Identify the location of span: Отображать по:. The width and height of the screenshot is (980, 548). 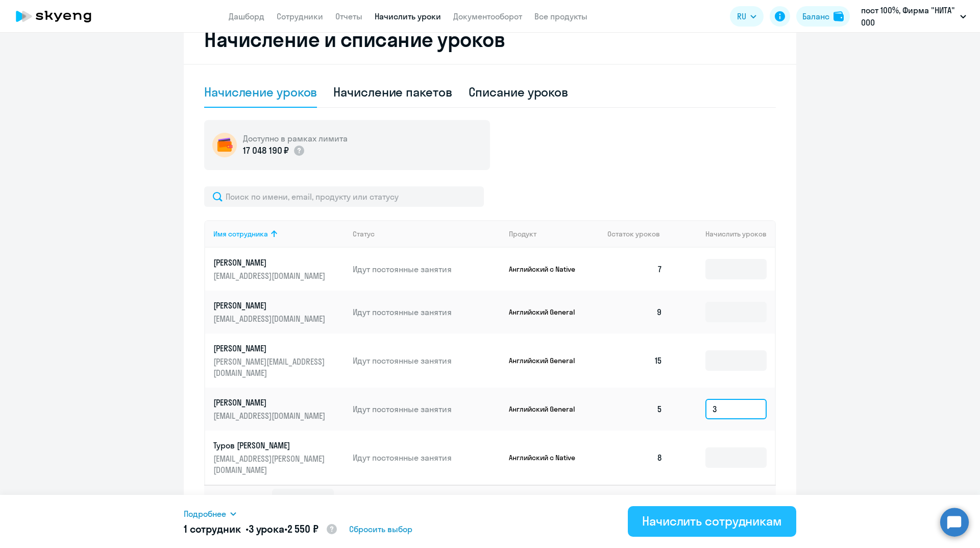
(242, 499).